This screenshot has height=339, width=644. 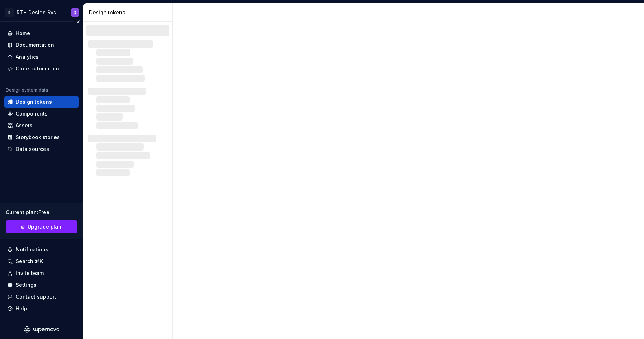 I want to click on a: Data sources, so click(x=42, y=149).